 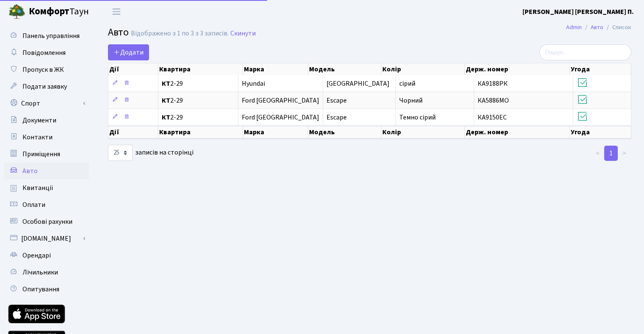 What do you see at coordinates (40, 121) in the screenshot?
I see `span: Документи` at bounding box center [40, 121].